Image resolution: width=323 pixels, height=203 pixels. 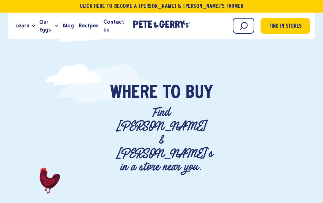 I want to click on span: Recipes, so click(x=88, y=26).